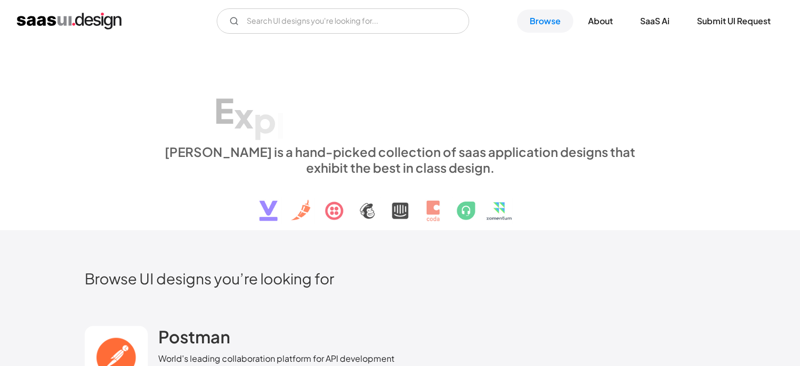 The height and width of the screenshot is (366, 800). What do you see at coordinates (224, 110) in the screenshot?
I see `div: E` at bounding box center [224, 110].